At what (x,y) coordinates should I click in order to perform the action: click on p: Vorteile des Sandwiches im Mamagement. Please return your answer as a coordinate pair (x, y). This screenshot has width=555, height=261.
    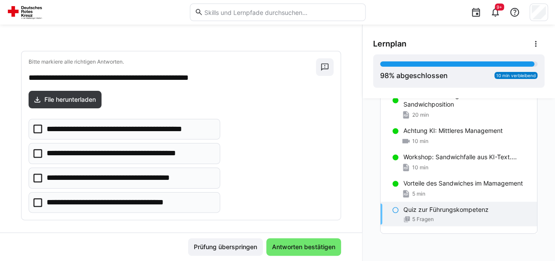
    Looking at the image, I should click on (463, 184).